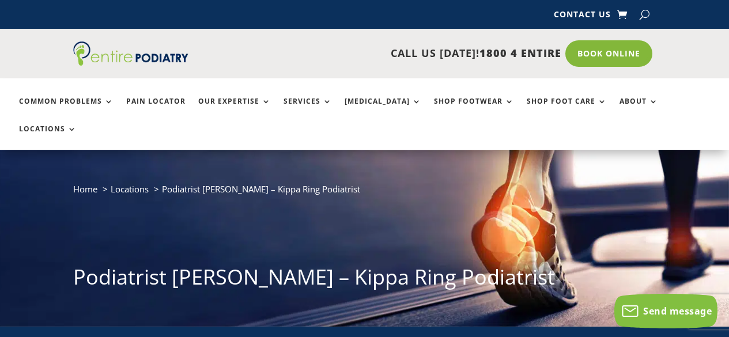  I want to click on span: 1800 4 ENTIRE, so click(520, 53).